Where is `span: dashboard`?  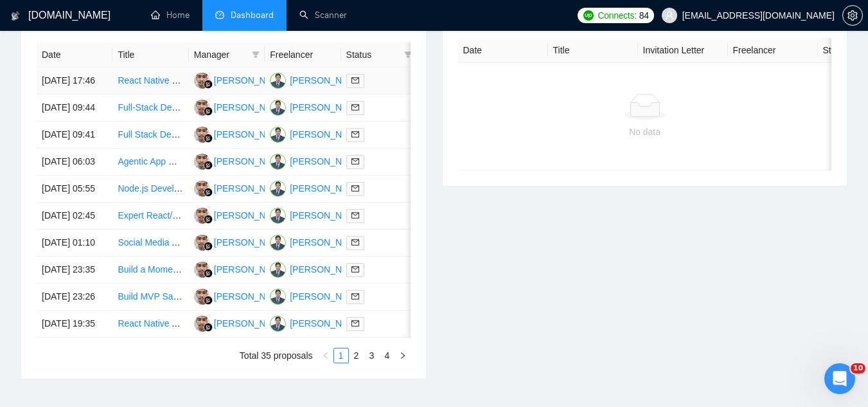
span: dashboard is located at coordinates (220, 15).